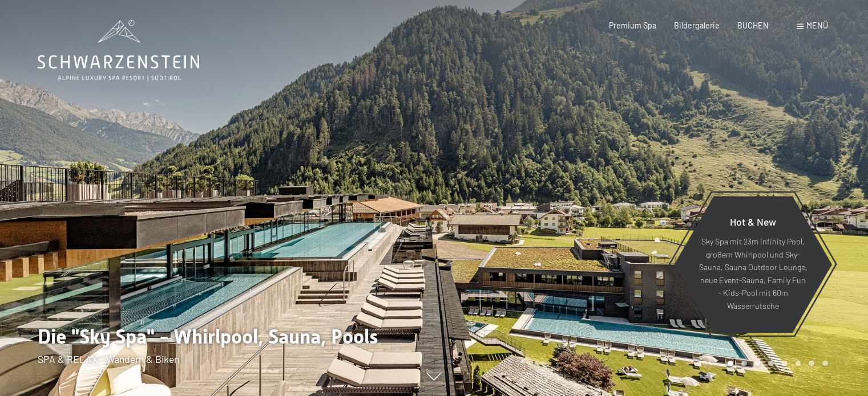 The width and height of the screenshot is (868, 396). I want to click on span: Bildergalerie, so click(697, 25).